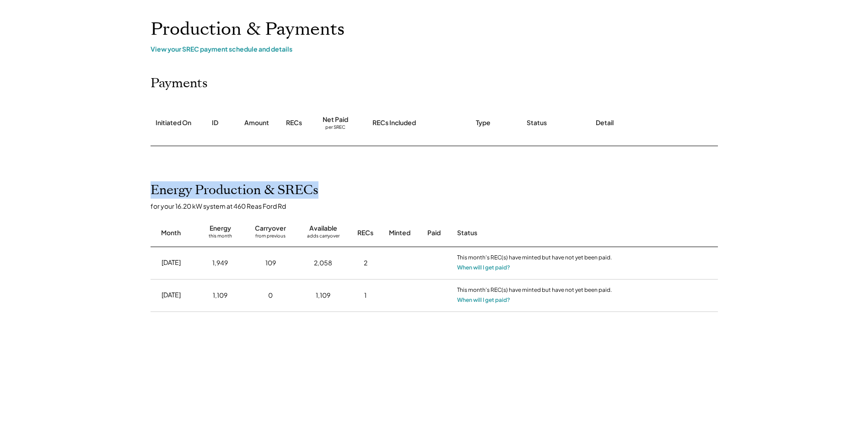 Image resolution: width=868 pixels, height=422 pixels. Describe the element at coordinates (604, 123) in the screenshot. I see `div: Detail` at that location.